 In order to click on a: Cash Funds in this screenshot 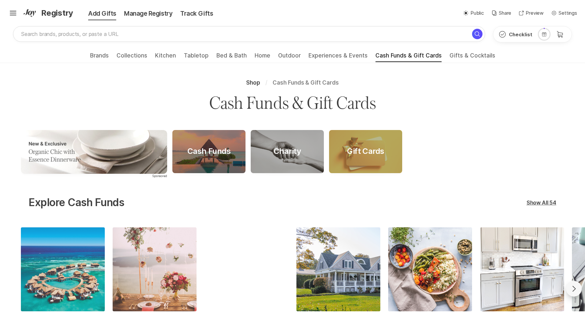, I will do `click(209, 152)`.